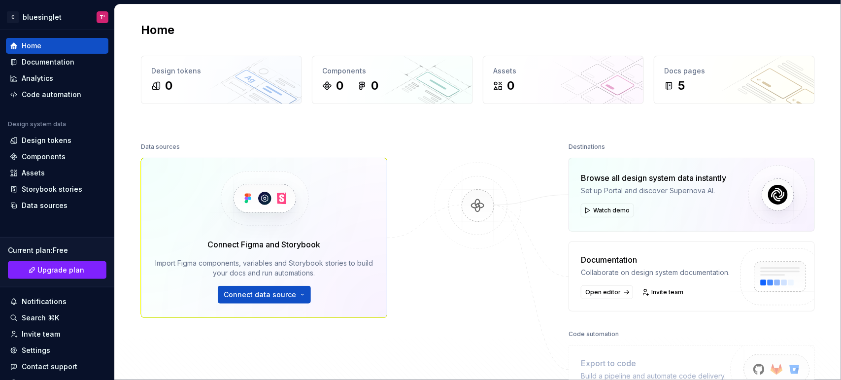 This screenshot has width=841, height=380. I want to click on a: Components, so click(57, 157).